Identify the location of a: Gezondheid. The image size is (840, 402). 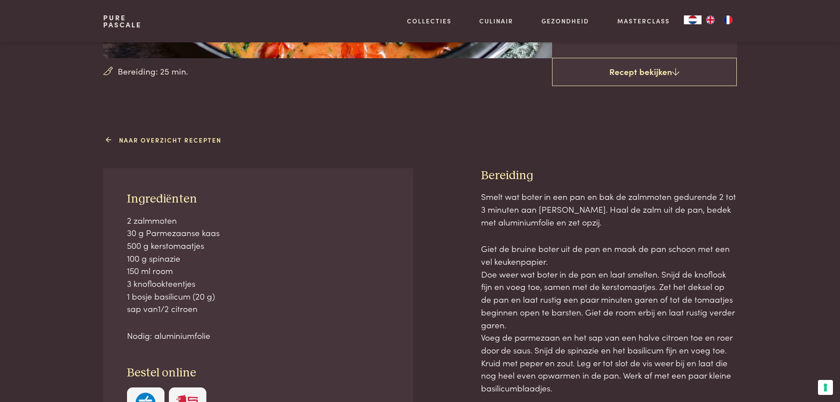
(565, 21).